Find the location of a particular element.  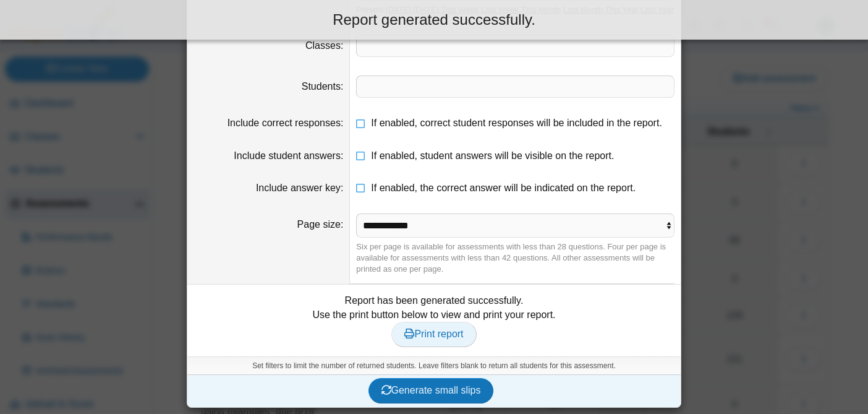

button: Generate small slips is located at coordinates (431, 390).